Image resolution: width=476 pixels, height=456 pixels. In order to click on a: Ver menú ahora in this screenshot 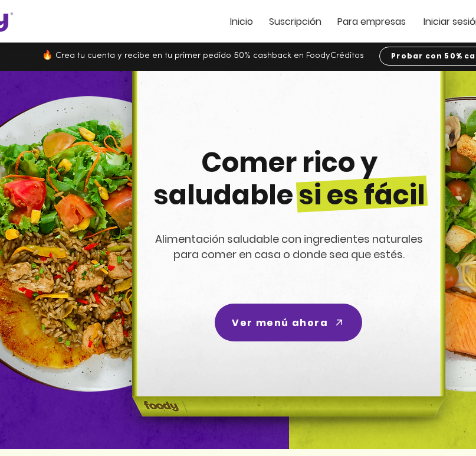, I will do `click(289, 322)`.